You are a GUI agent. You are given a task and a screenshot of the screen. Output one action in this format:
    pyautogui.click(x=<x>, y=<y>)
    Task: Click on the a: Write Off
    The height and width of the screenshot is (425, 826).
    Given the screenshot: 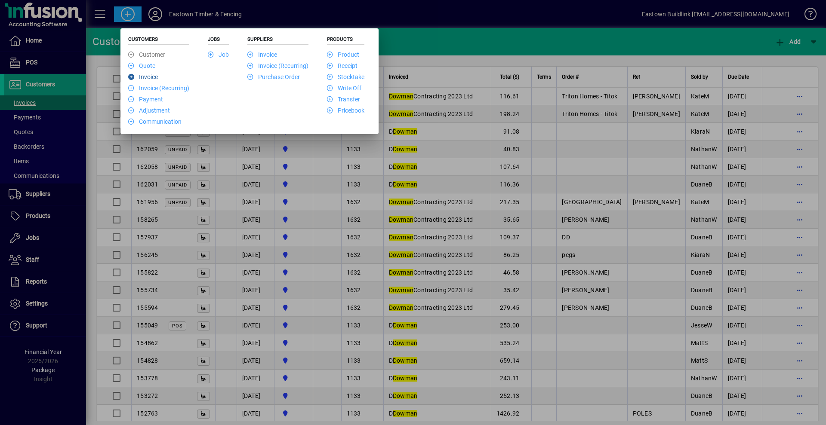 What is the action you would take?
    pyautogui.click(x=344, y=88)
    